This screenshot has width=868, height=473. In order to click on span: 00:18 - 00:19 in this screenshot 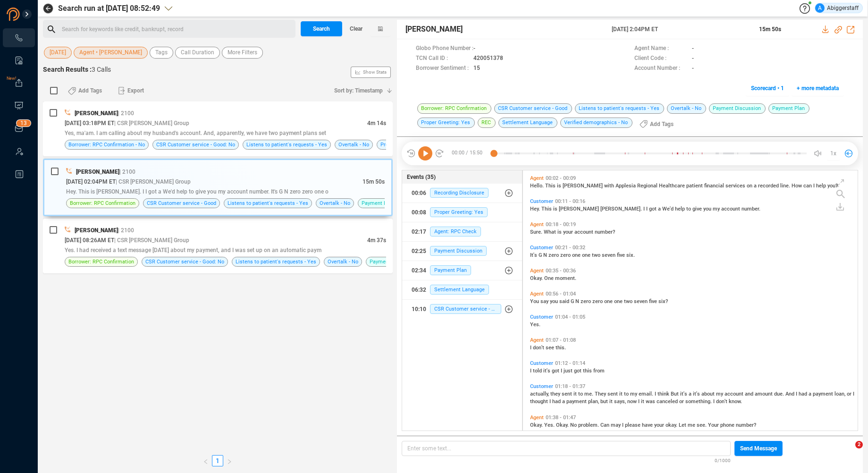, I will do `click(561, 224)`.